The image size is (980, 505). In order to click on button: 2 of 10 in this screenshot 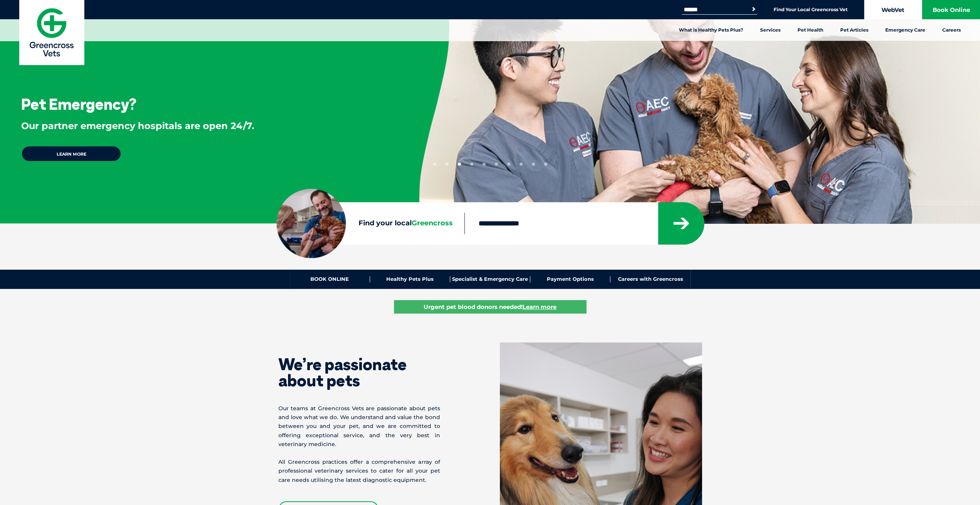, I will do `click(447, 165)`.